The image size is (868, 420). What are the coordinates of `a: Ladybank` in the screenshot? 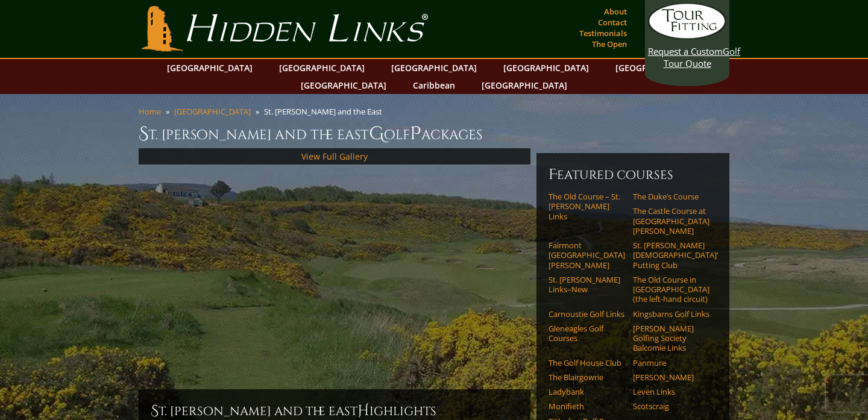 It's located at (587, 393).